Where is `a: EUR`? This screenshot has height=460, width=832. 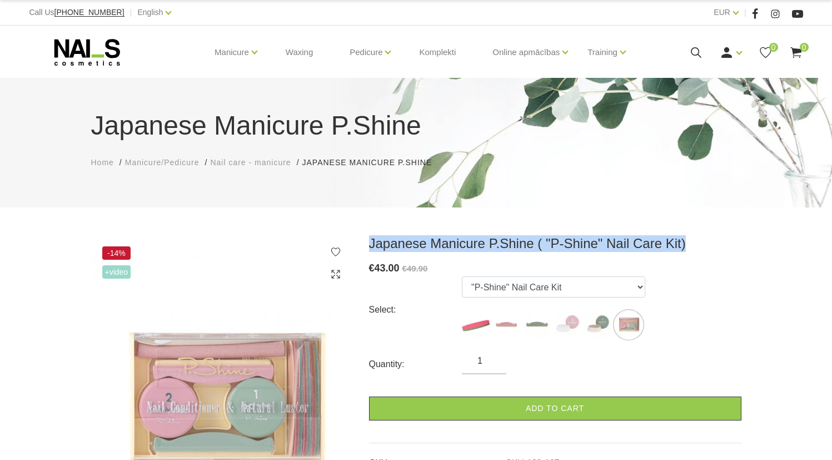 a: EUR is located at coordinates (722, 12).